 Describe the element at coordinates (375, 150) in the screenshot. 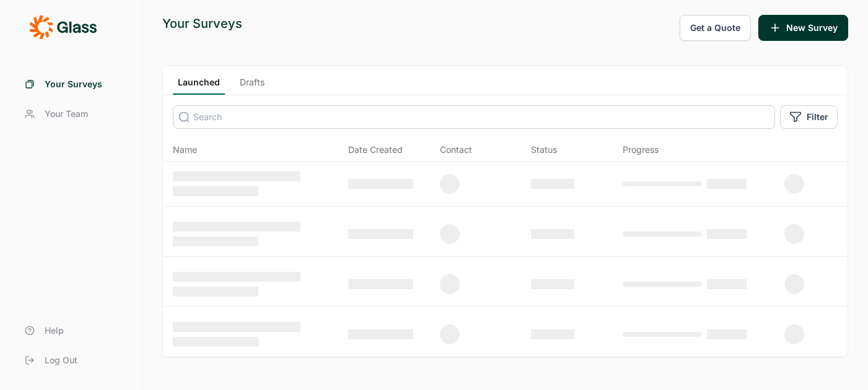

I see `span: Date Created` at that location.